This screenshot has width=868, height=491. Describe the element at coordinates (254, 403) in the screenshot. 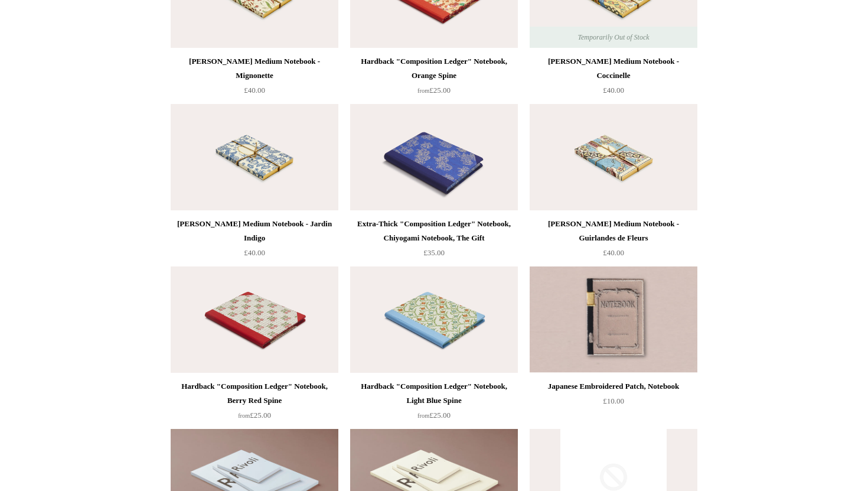

I see `a: Hardback "Composition Ledger" Notebook, Berry Red Spine from£25.00` at that location.